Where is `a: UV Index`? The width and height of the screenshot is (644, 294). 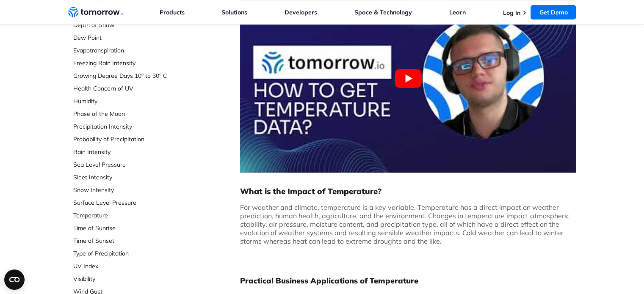
a: UV Index is located at coordinates (130, 266).